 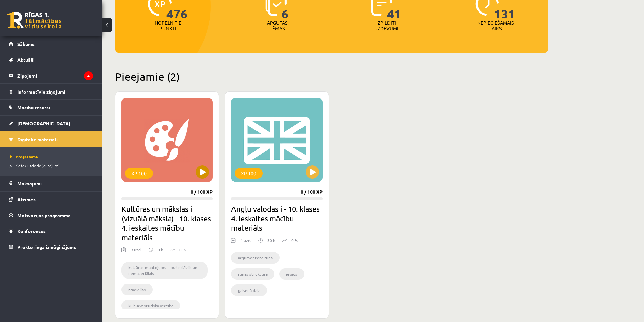 I want to click on span: Mācību resursi, so click(x=34, y=107).